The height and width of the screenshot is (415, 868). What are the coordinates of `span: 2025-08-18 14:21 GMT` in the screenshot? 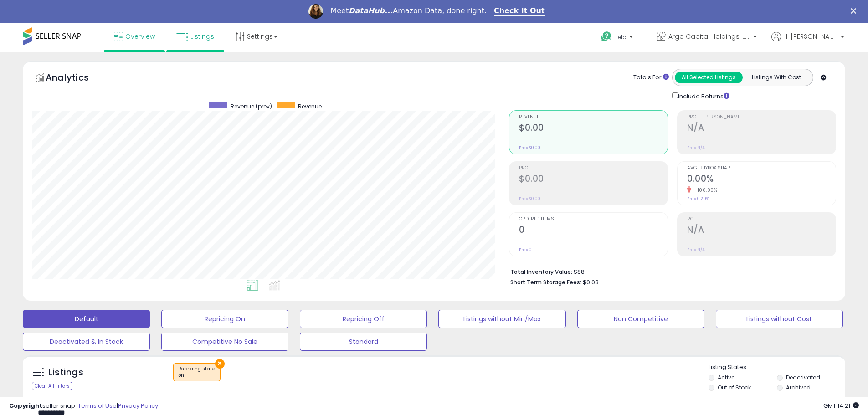 It's located at (841, 405).